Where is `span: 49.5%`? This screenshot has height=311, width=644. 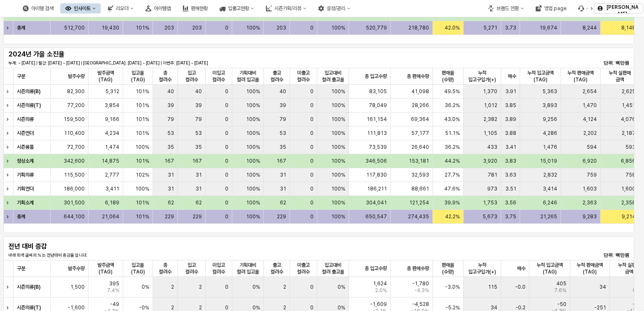 span: 49.5% is located at coordinates (452, 92).